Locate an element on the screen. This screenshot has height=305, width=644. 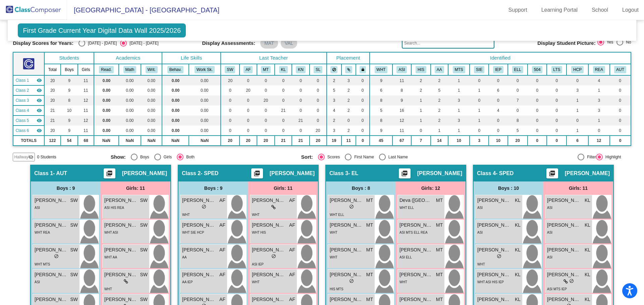
button: HCP is located at coordinates (577, 70).